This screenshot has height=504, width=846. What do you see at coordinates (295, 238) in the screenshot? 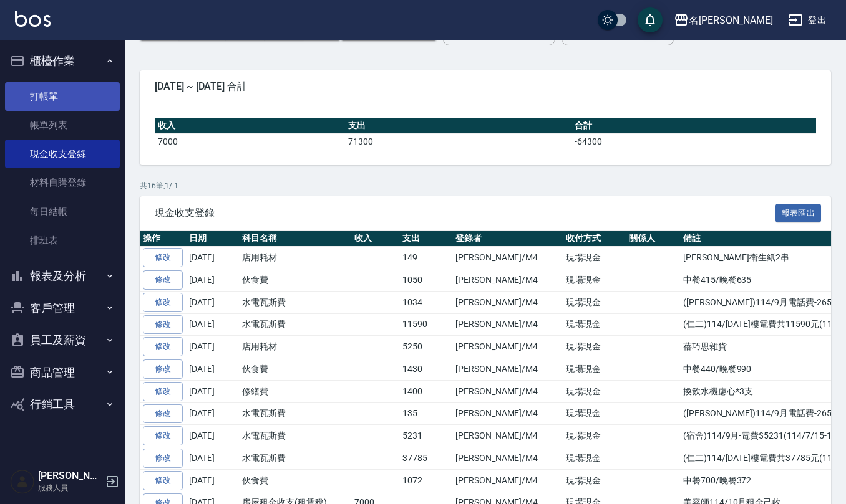
I see `th: 科目名稱` at bounding box center [295, 238].